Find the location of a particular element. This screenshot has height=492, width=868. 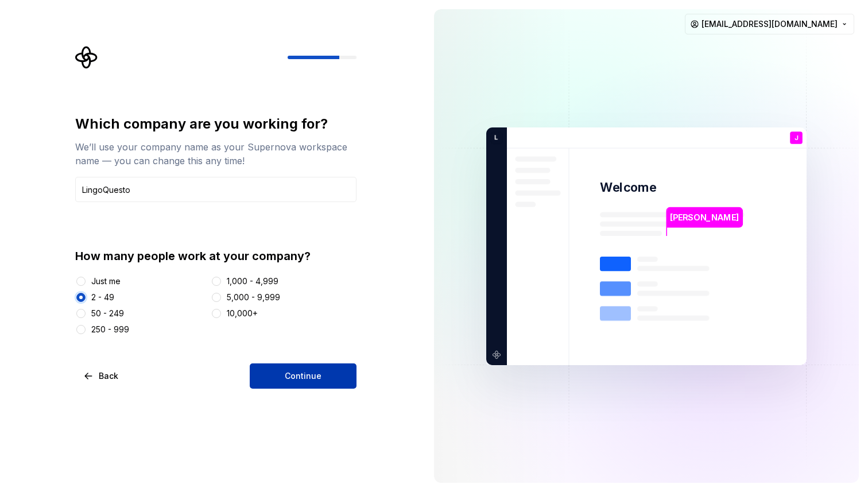

div: 50 - 249 is located at coordinates (107, 313).